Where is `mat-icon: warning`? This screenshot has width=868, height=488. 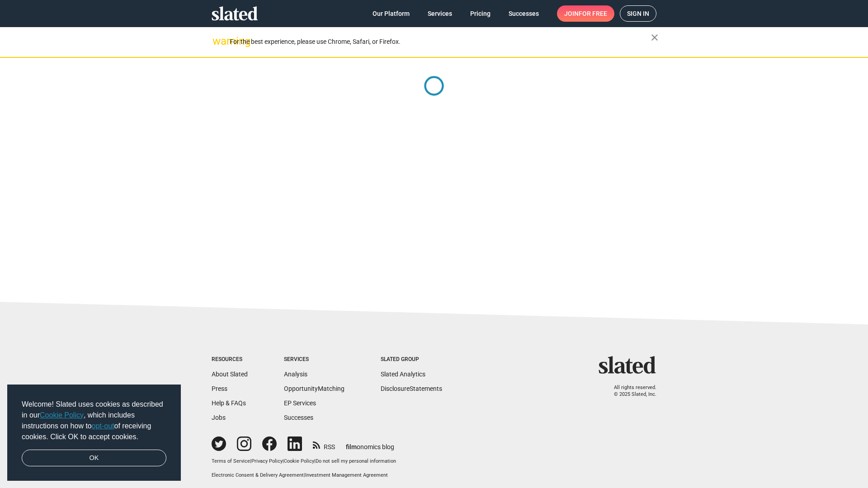
mat-icon: warning is located at coordinates (218, 41).